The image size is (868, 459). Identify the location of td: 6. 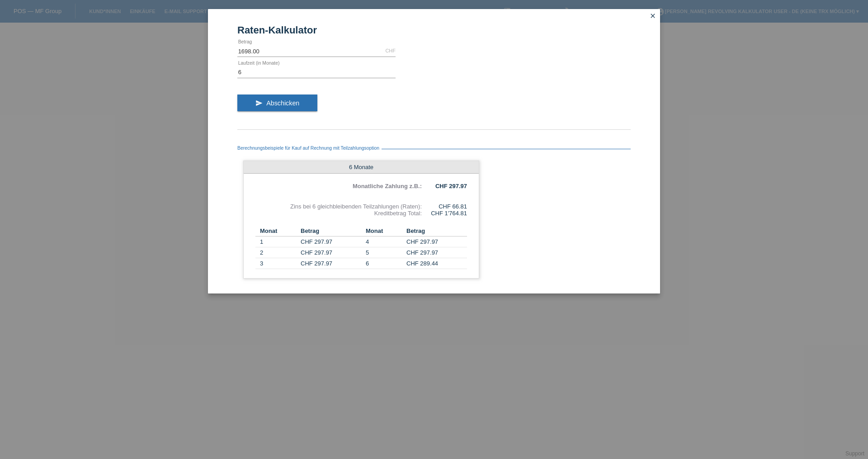
(384, 264).